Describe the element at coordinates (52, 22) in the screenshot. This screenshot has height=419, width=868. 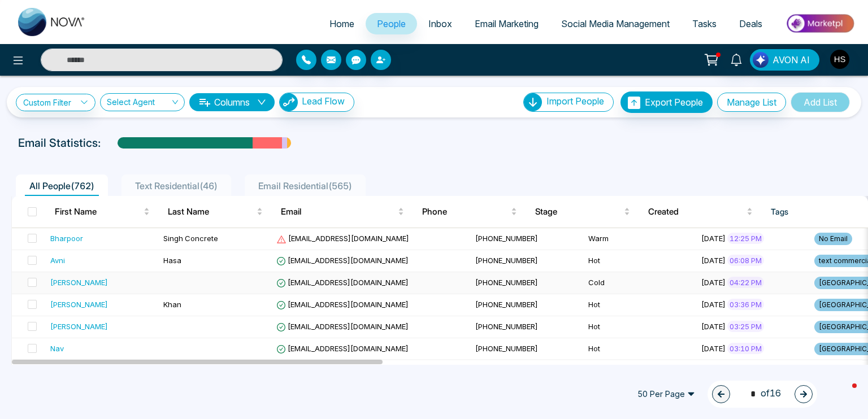
I see `img: Nova CRM Logo` at that location.